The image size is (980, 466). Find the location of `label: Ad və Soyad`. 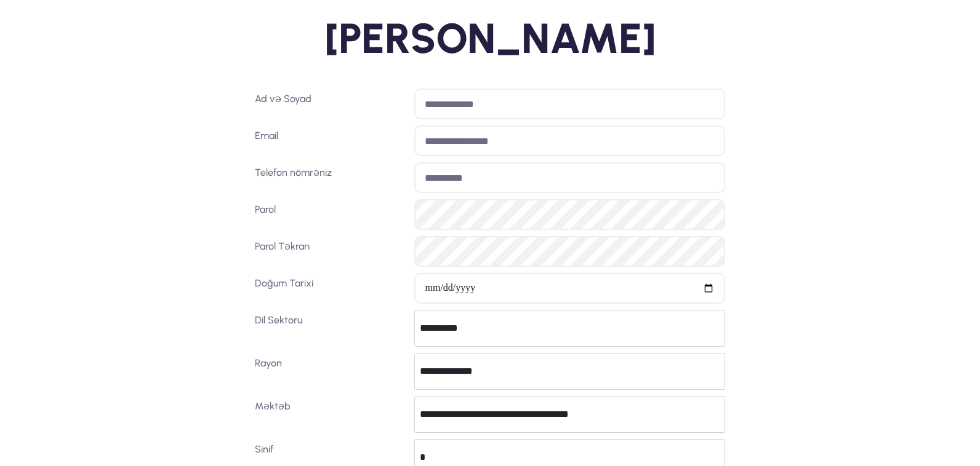

label: Ad və Soyad is located at coordinates (330, 104).